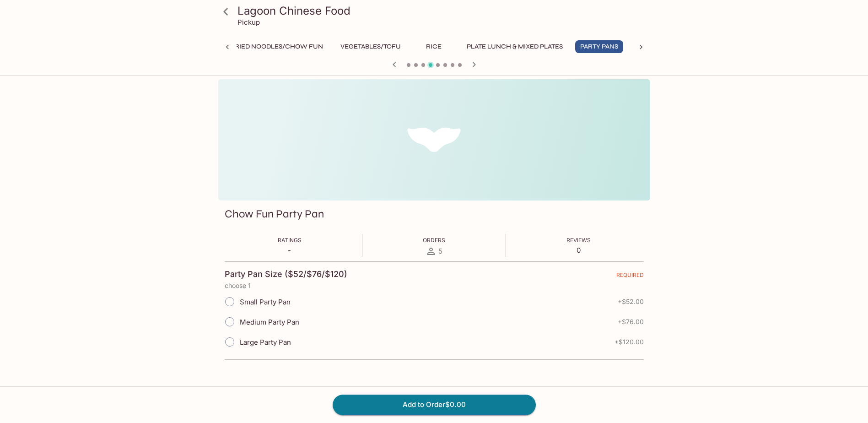 The width and height of the screenshot is (868, 423). Describe the element at coordinates (286, 274) in the screenshot. I see `h4: Party Pan Size ($52/$76/$120)` at that location.